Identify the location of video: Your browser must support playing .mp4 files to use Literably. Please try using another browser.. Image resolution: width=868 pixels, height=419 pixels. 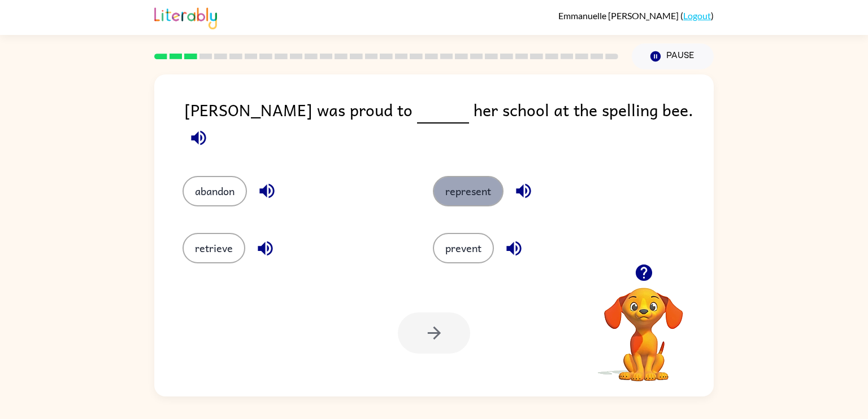
(644, 326).